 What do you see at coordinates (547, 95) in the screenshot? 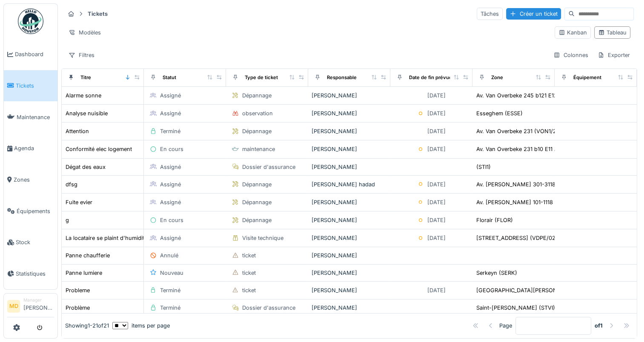
I see `div: Av. Van Overbeke 245 b121 E12 App 1 (VON3/245/121)` at bounding box center [547, 95].